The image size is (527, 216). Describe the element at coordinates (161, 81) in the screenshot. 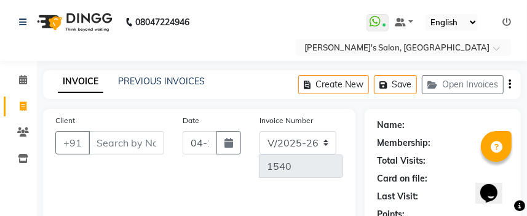

I see `a: PREVIOUS INVOICES` at that location.